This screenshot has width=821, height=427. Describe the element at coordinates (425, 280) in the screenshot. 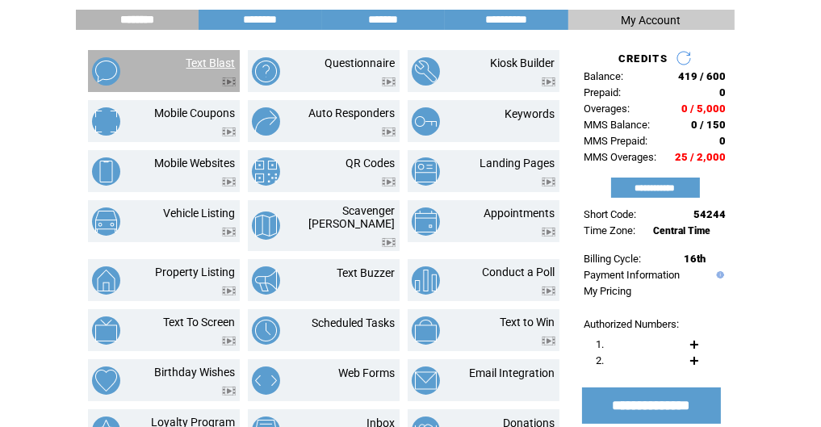

I see `img: conduct-a-poll.png` at that location.